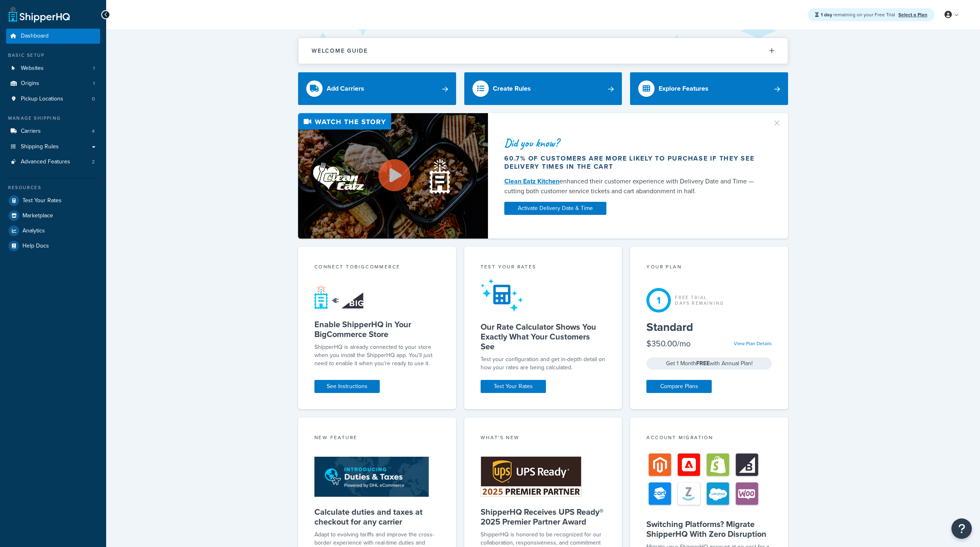  Describe the element at coordinates (53, 147) in the screenshot. I see `a: Shipping Rules` at that location.